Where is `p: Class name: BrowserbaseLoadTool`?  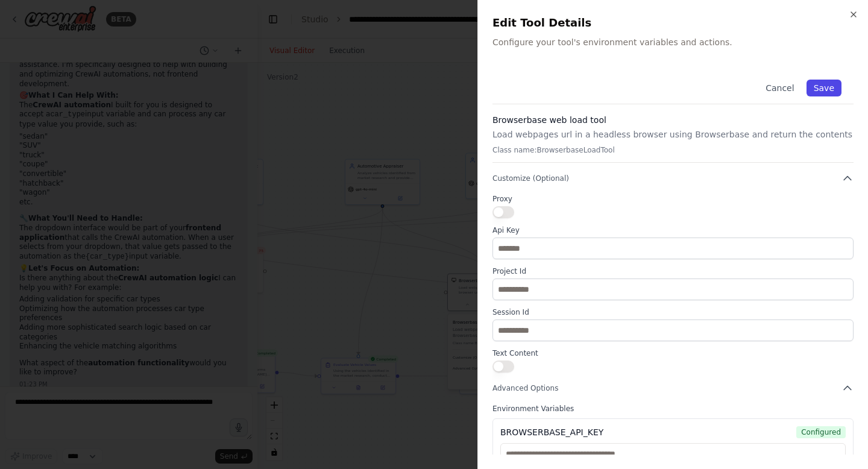 p: Class name: BrowserbaseLoadTool is located at coordinates (672, 150).